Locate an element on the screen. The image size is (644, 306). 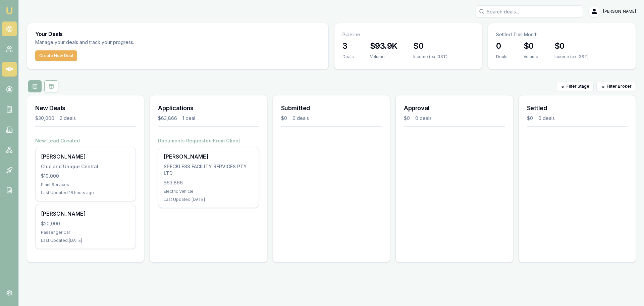
div: Last Updated: 18 hours ago is located at coordinates (85, 193).